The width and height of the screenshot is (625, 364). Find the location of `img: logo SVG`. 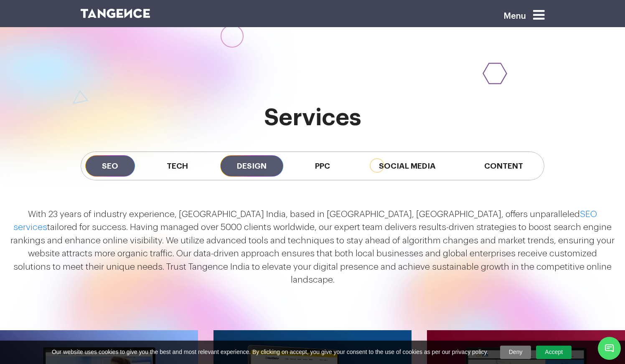

img: logo SVG is located at coordinates (116, 14).